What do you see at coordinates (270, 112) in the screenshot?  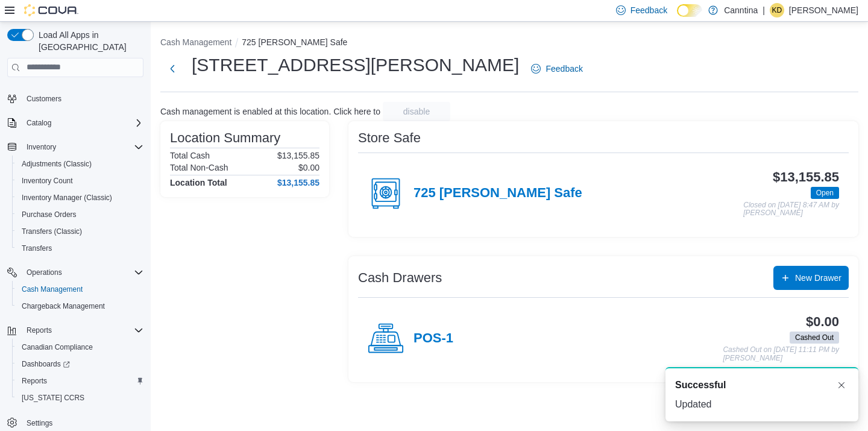 I see `p: Cash management is enabled at this location. Click here to` at bounding box center [270, 112].